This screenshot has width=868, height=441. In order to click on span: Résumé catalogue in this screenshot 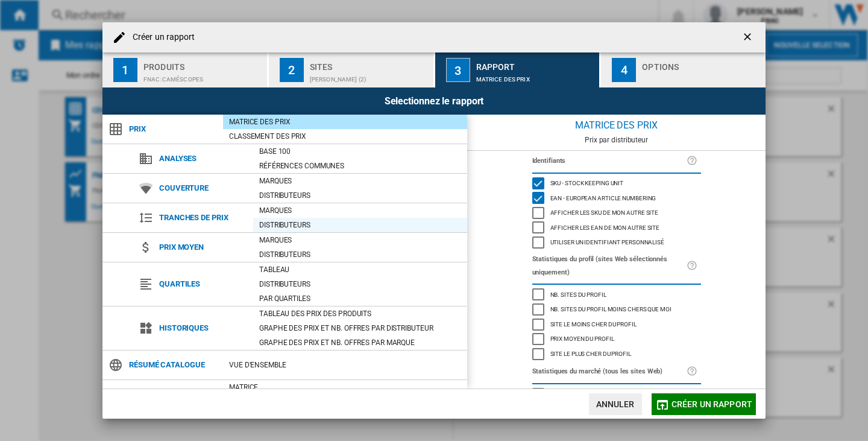, I will do `click(173, 365)`.